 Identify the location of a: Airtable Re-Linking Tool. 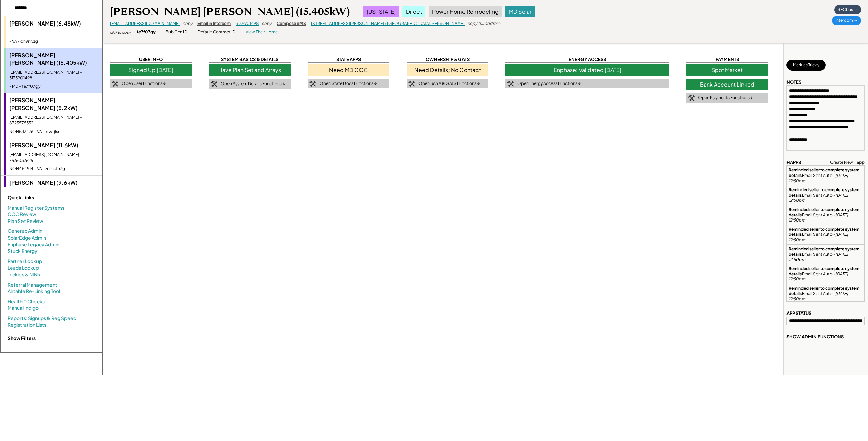
(34, 292).